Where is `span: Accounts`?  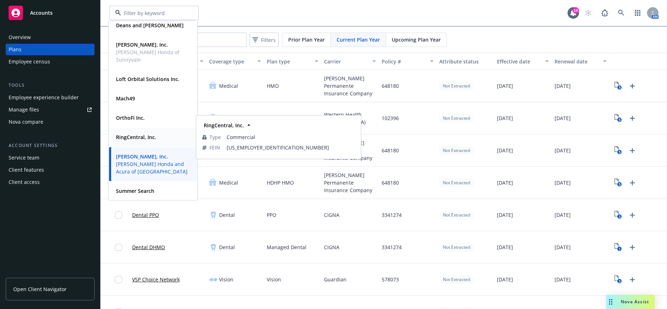
span: Accounts is located at coordinates (41, 13).